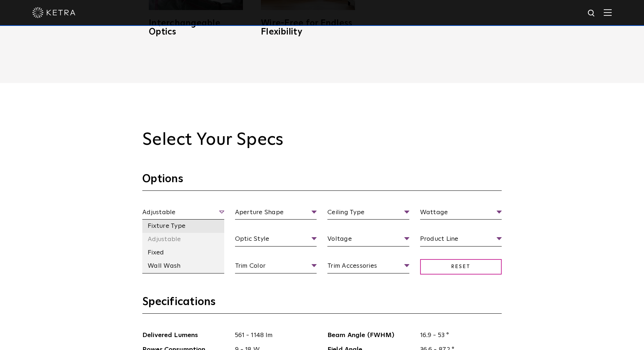  Describe the element at coordinates (592, 13) in the screenshot. I see `img: search icon` at that location.